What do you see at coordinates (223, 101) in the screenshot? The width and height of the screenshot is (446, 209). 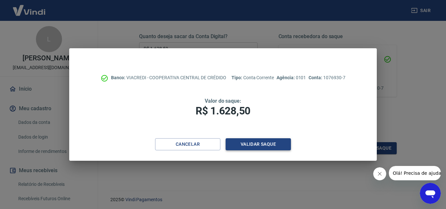 I see `span: Valor do saque:` at bounding box center [223, 101].